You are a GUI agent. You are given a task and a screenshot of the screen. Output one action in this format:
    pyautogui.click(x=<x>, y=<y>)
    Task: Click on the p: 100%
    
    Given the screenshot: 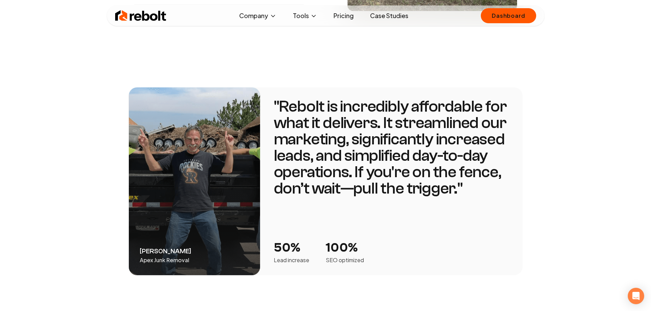 What is the action you would take?
    pyautogui.click(x=345, y=248)
    